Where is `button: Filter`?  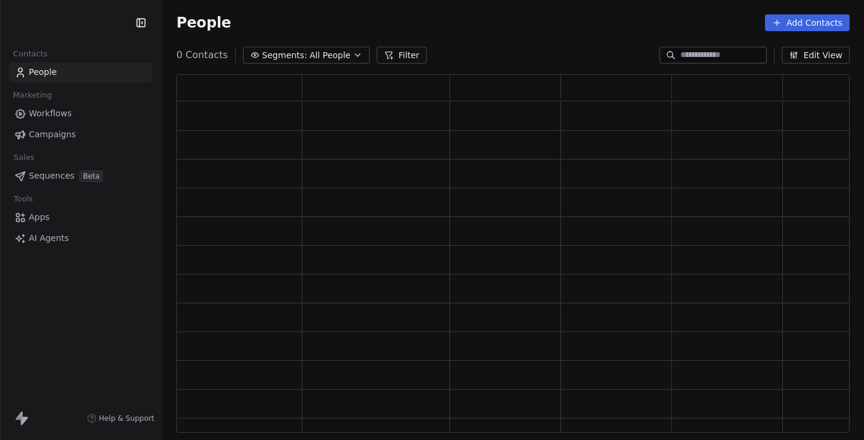 button: Filter is located at coordinates (401, 55).